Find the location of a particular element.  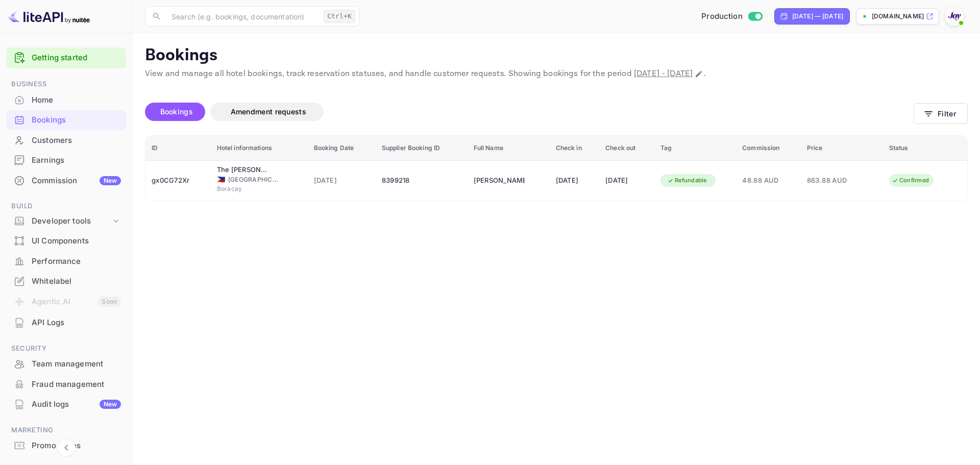

span: 48.88 AUD is located at coordinates (768, 181).